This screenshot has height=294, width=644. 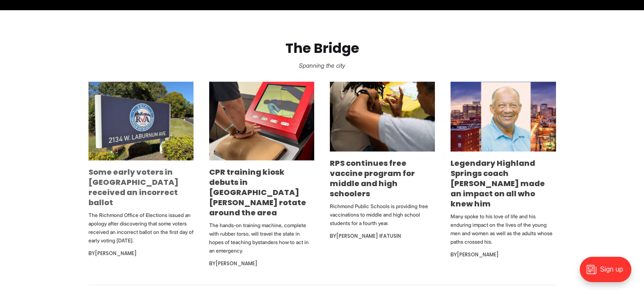 What do you see at coordinates (372, 178) in the screenshot?
I see `a: RPS continues free vaccine program for middle and high schoolers` at bounding box center [372, 178].